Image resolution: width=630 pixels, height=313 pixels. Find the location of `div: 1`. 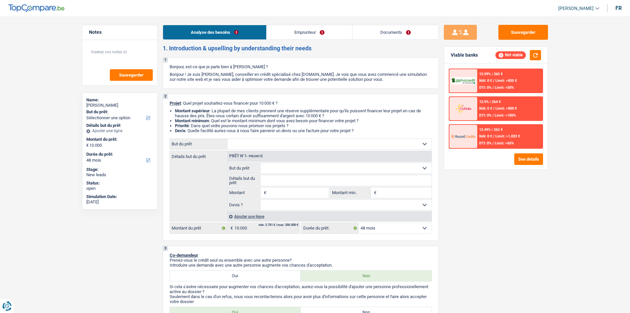

div: 1 is located at coordinates (165, 60).